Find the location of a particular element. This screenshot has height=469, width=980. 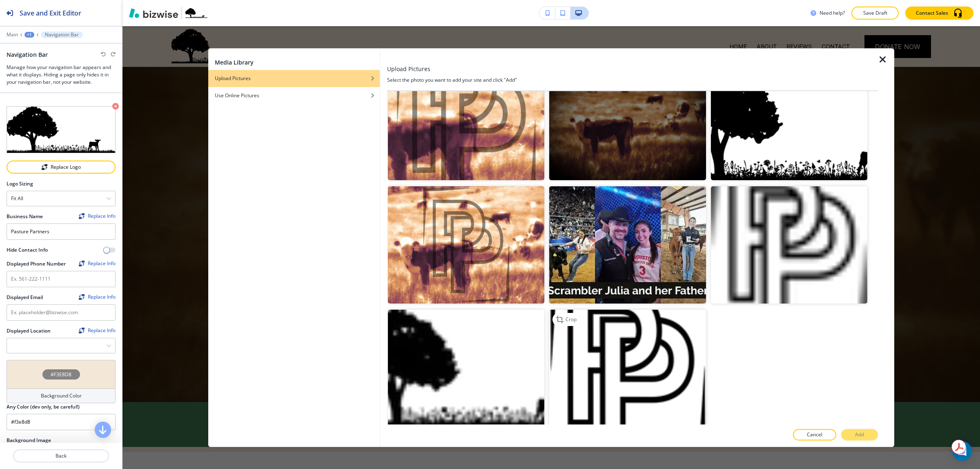

h2: Displayed Phone Number is located at coordinates (36, 263).